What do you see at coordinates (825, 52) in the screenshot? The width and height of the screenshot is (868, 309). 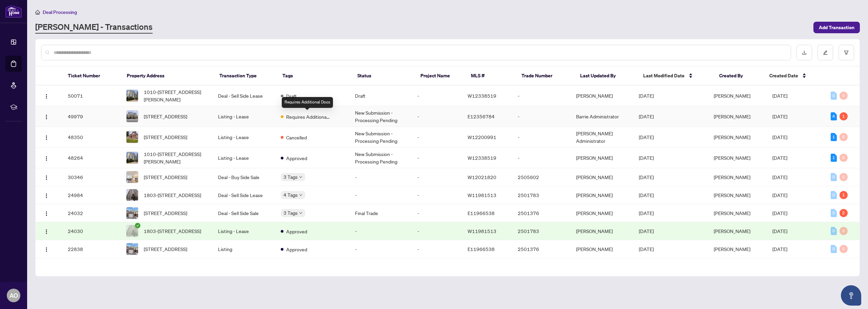 I see `span: edit` at bounding box center [825, 52].